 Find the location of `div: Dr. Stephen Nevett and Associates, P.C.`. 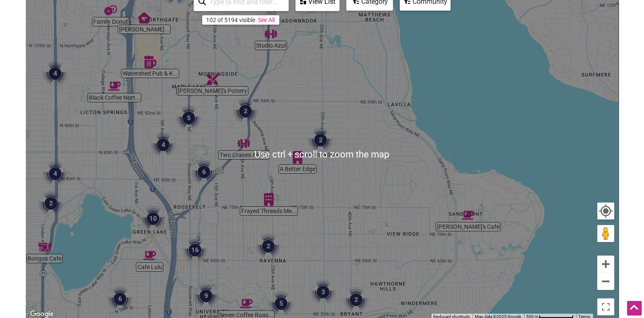

div: Dr. Stephen Nevett and Associates, P.C. is located at coordinates (144, 18).